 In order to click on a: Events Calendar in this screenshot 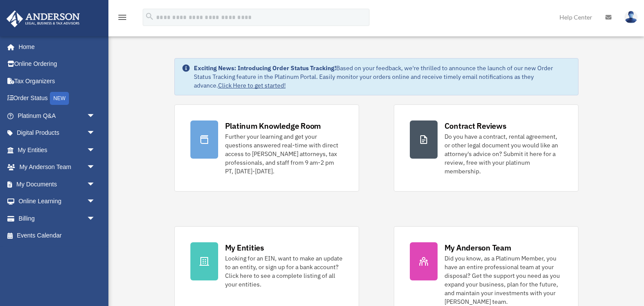, I will do `click(57, 236)`.